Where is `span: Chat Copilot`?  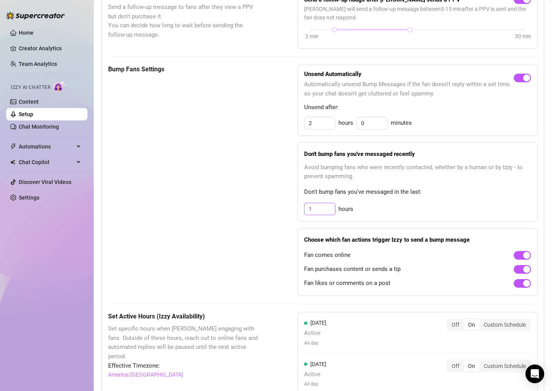 span: Chat Copilot is located at coordinates (46, 162).